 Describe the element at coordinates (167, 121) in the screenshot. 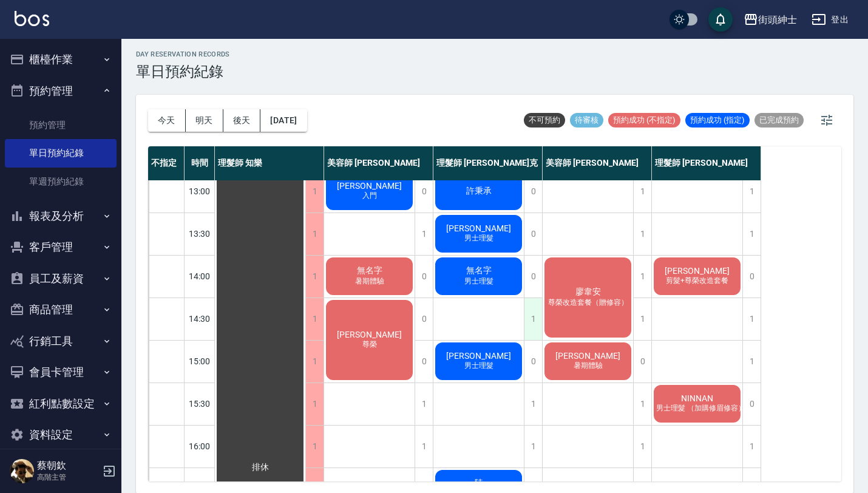

I see `button: 今天` at that location.